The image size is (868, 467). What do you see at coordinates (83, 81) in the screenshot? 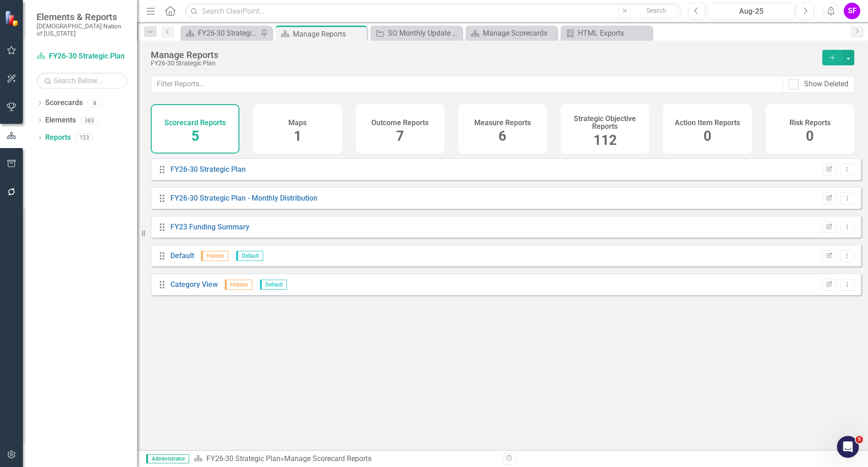
I see `input: Search Below...` at bounding box center [83, 81].